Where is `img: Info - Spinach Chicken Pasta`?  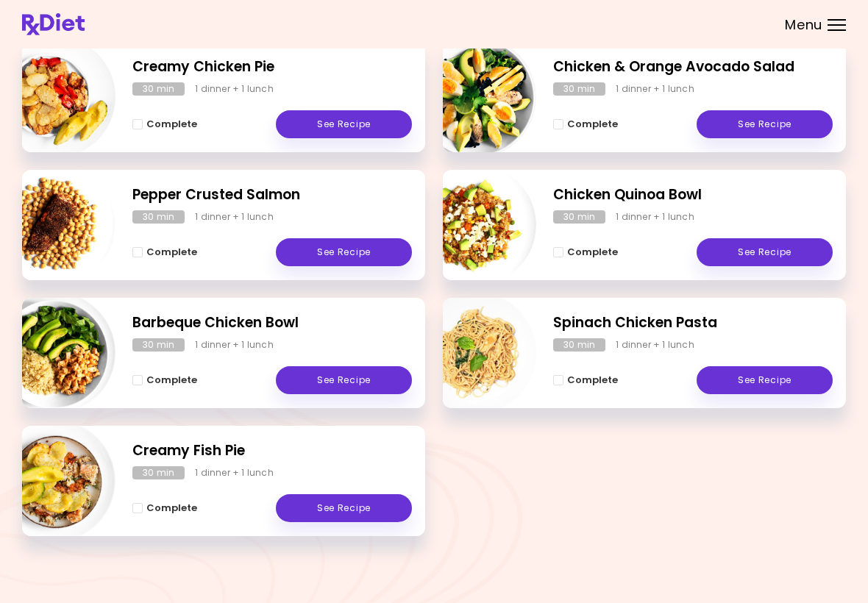
img: Info - Spinach Chicken Pasta is located at coordinates (476, 353).